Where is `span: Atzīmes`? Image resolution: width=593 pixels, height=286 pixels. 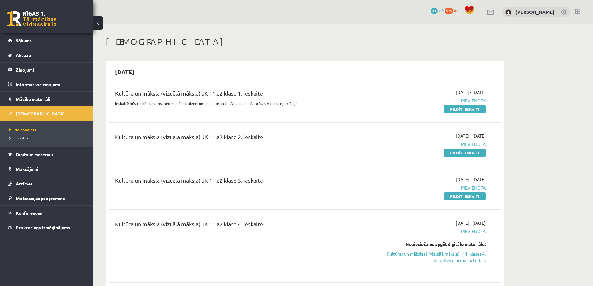 span: Atzīmes is located at coordinates (24, 184).